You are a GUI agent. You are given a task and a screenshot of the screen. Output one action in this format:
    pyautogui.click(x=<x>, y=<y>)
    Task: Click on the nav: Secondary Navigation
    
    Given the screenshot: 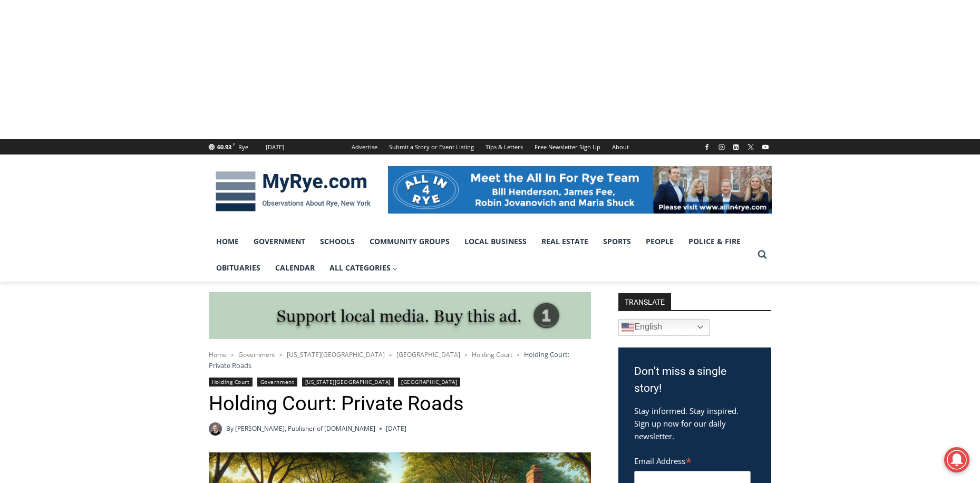 What is the action you would take?
    pyautogui.click(x=490, y=147)
    